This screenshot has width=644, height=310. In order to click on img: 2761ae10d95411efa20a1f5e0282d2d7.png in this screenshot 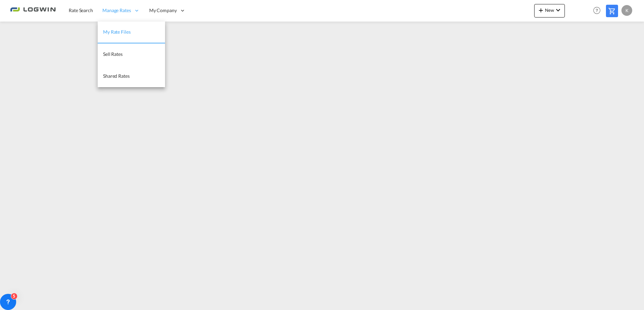, I will do `click(33, 10)`.